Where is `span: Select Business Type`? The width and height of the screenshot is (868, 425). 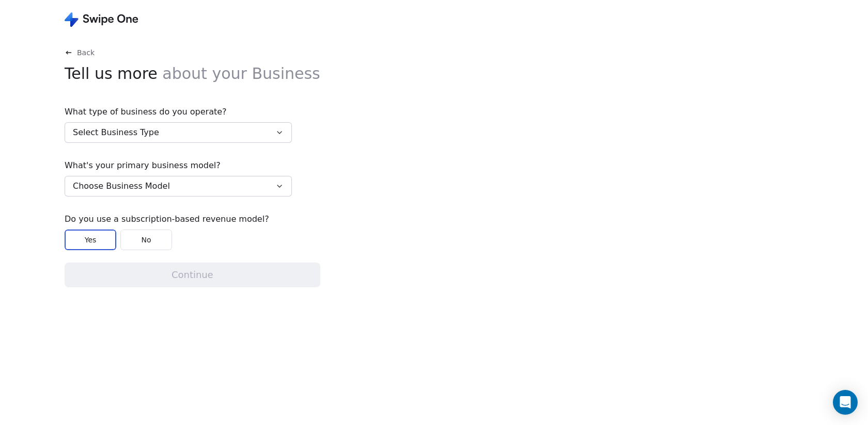 span: Select Business Type is located at coordinates (116, 133).